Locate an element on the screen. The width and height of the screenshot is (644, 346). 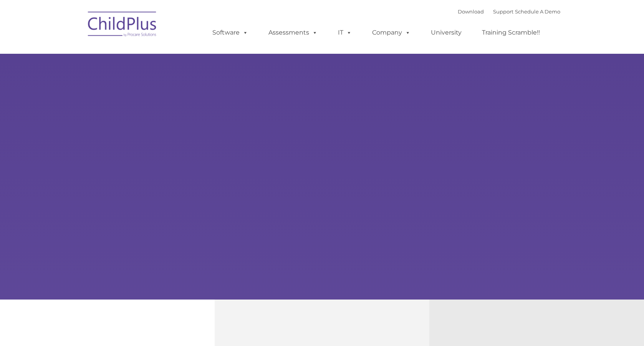
a: Assessments is located at coordinates (293, 33).